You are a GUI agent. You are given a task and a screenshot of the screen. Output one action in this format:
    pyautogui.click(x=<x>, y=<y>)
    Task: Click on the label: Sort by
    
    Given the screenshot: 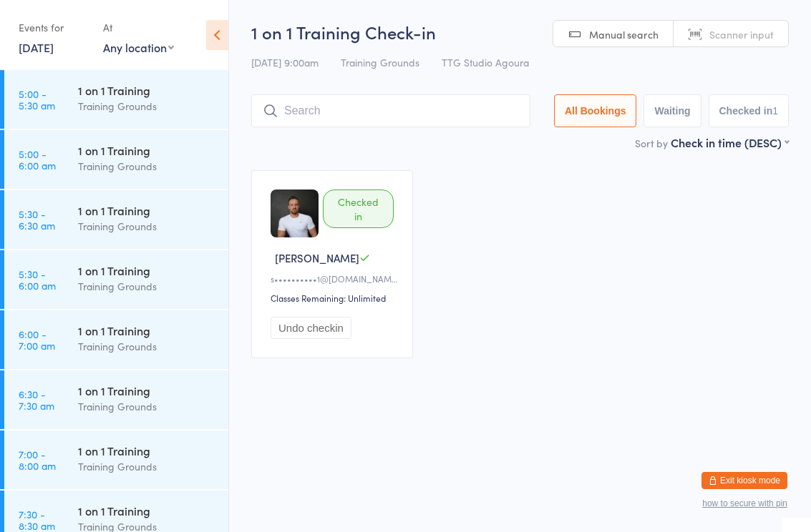 What is the action you would take?
    pyautogui.click(x=651, y=143)
    